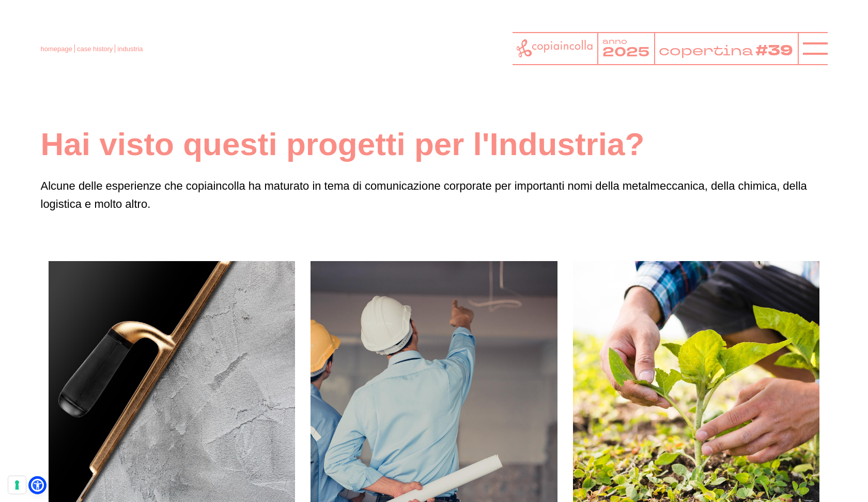  I want to click on tspan: 2025, so click(625, 52).